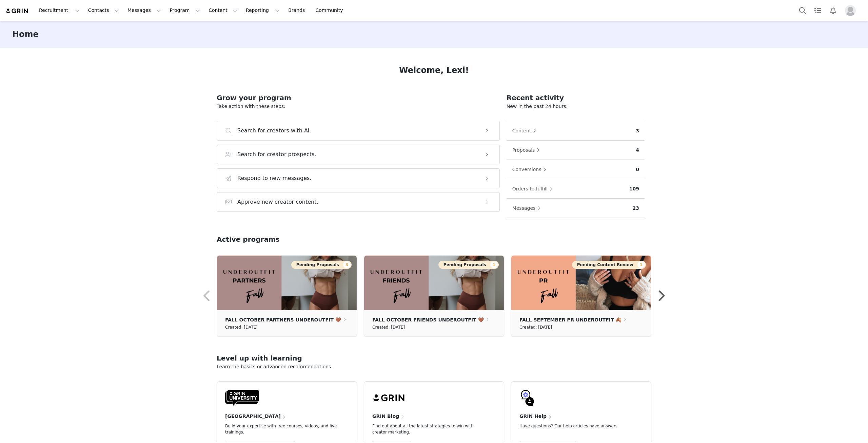 This screenshot has width=868, height=443. Describe the element at coordinates (103, 10) in the screenshot. I see `button: Contacts` at that location.